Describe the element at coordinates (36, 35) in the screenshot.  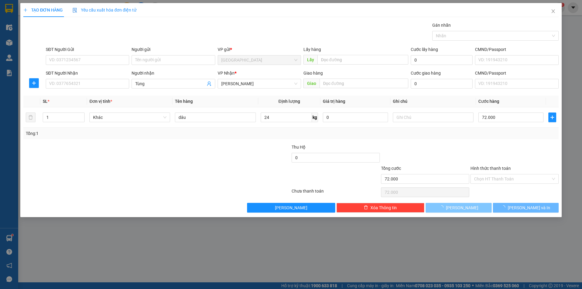
I see `div: 30.000` at that location.